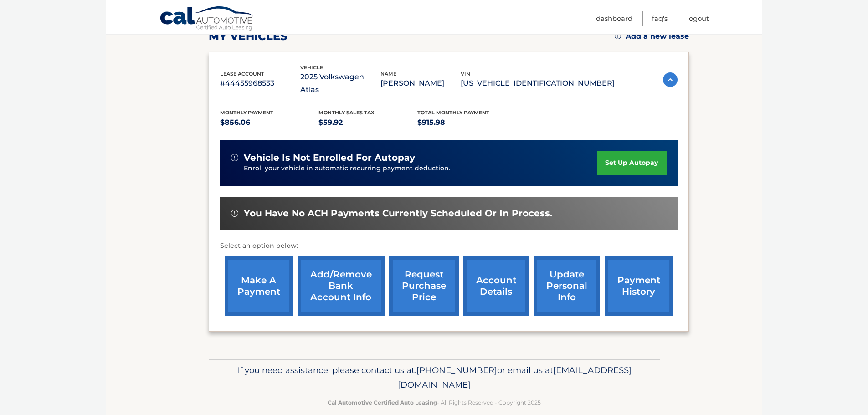  I want to click on span: You have no ACH payments currently scheduled or in process., so click(397, 213).